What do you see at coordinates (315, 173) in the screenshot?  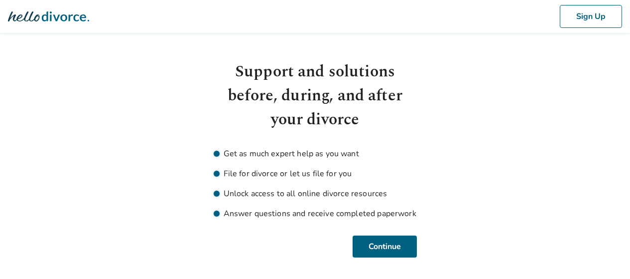 I see `li: File for divorce or let us file for you` at bounding box center [315, 173].